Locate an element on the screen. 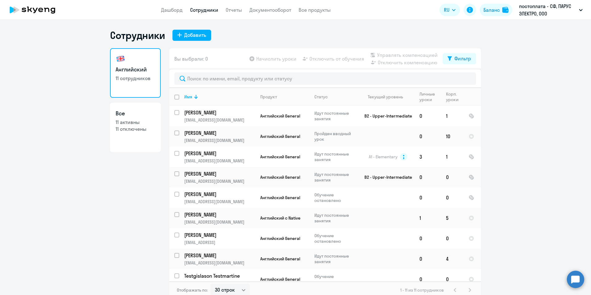  p: 11 отключены is located at coordinates (135, 129).